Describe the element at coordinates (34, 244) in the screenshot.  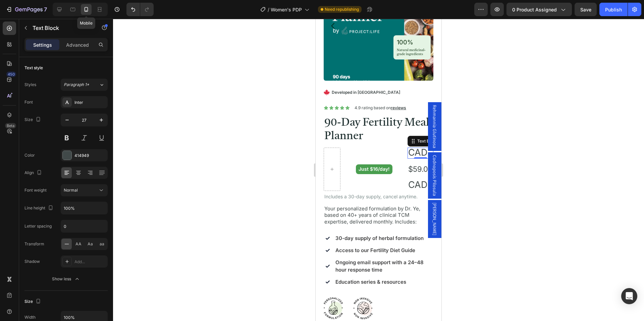
I see `div: Transform` at that location.